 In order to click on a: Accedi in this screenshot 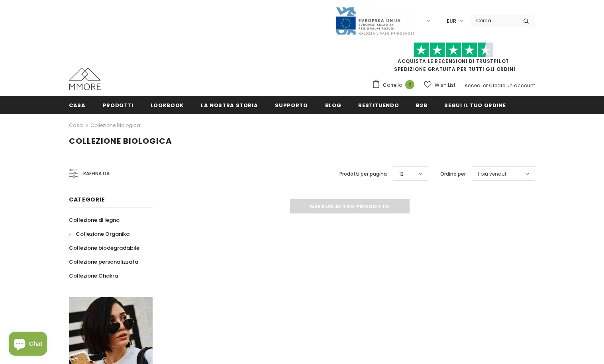, I will do `click(473, 85)`.